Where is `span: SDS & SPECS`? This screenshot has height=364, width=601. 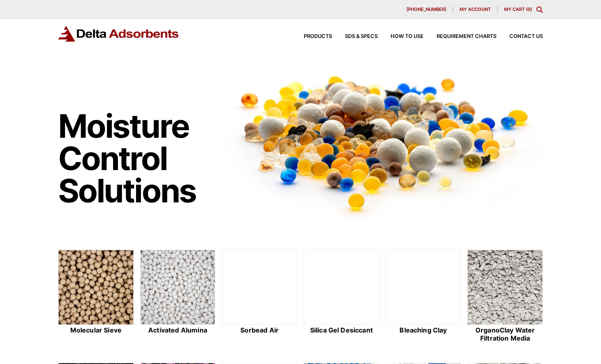
span: SDS & SPECS is located at coordinates (361, 36).